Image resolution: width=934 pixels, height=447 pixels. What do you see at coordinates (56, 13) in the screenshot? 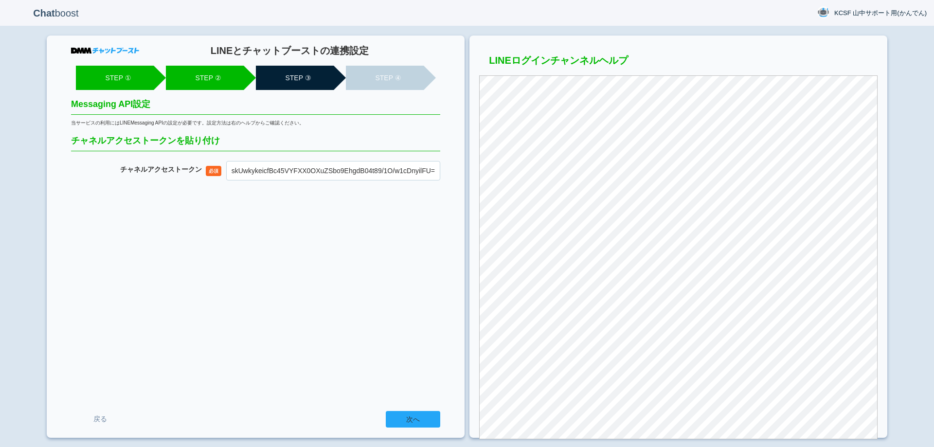
I see `p: boost` at bounding box center [56, 13].